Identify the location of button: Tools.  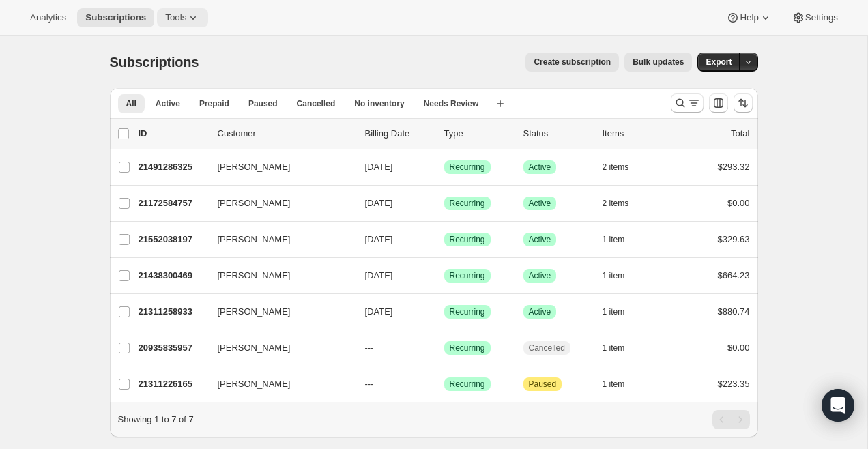
(182, 18).